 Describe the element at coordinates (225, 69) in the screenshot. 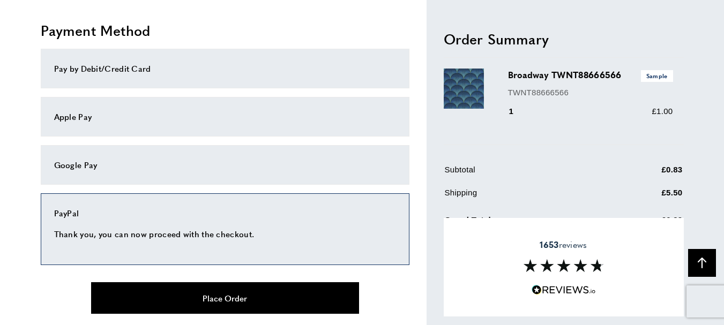

I see `div: Pay by Debit/Credit Card` at that location.